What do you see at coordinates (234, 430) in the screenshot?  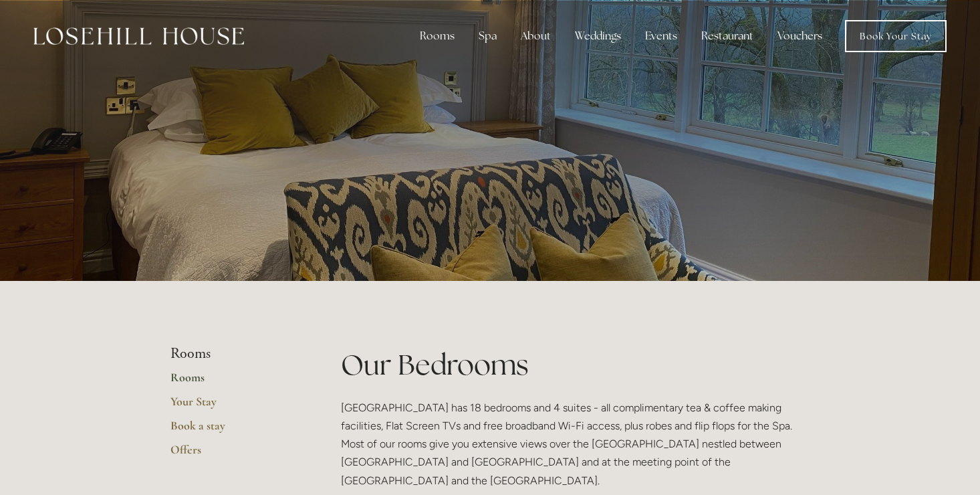 I see `a: Book a stay` at bounding box center [234, 430].